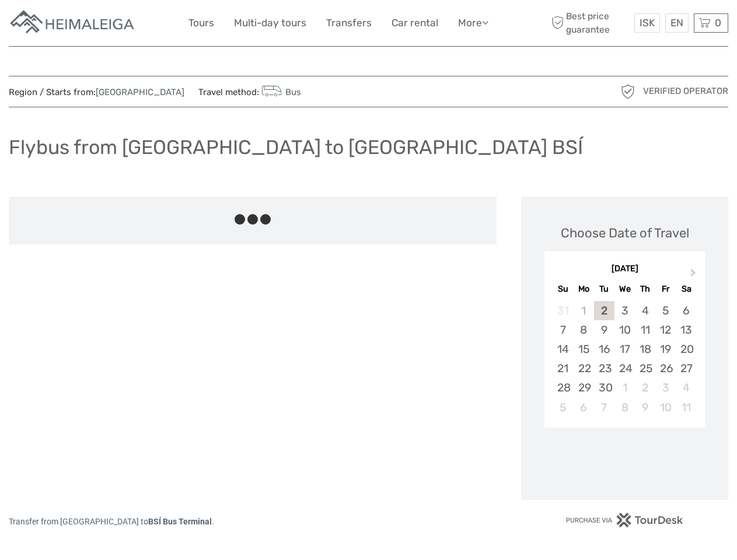 The height and width of the screenshot is (560, 737). Describe the element at coordinates (563, 349) in the screenshot. I see `div: Choose Sunday, September 14th, 2025` at that location.